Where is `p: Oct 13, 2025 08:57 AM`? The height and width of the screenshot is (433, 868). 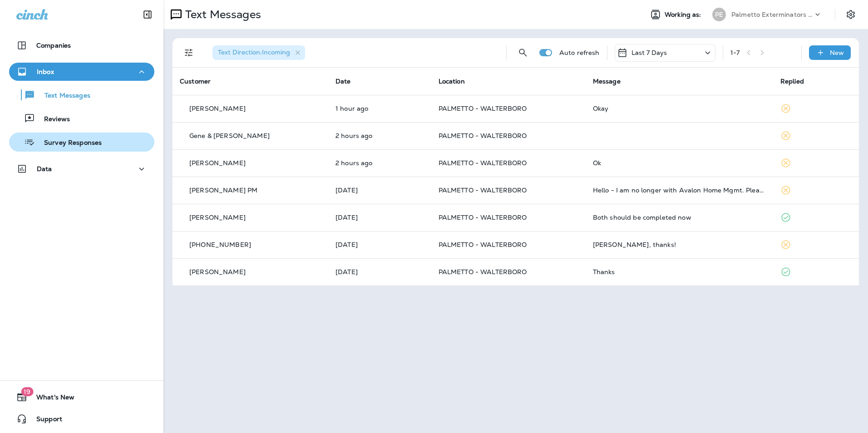
p: Oct 13, 2025 08:57 AM is located at coordinates (379, 108).